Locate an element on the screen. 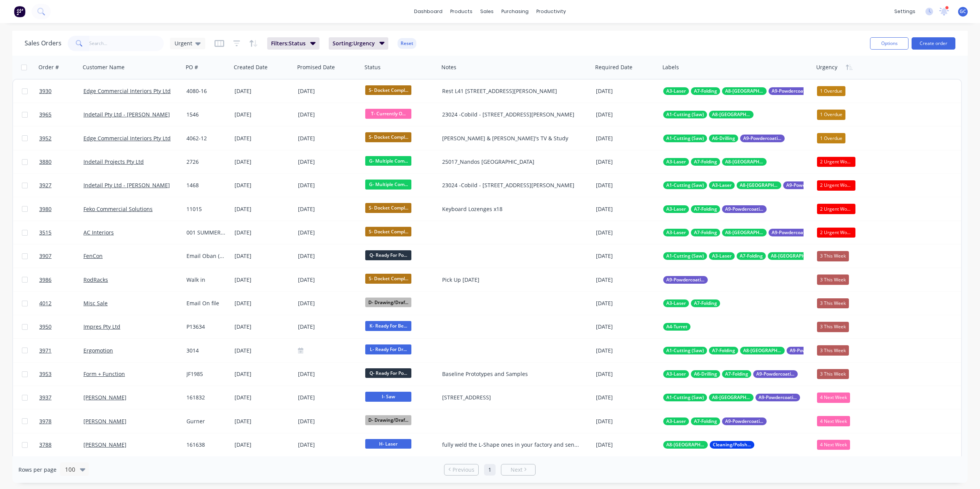 The width and height of the screenshot is (980, 489). span: Previous is located at coordinates (463, 469).